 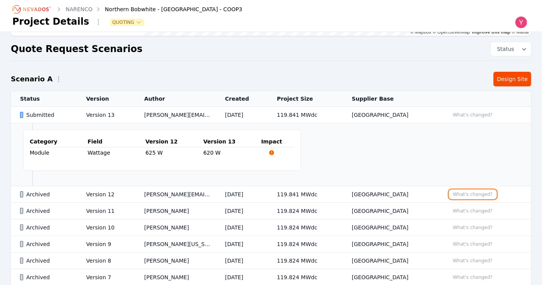 I want to click on a: Mapbox, so click(x=421, y=32).